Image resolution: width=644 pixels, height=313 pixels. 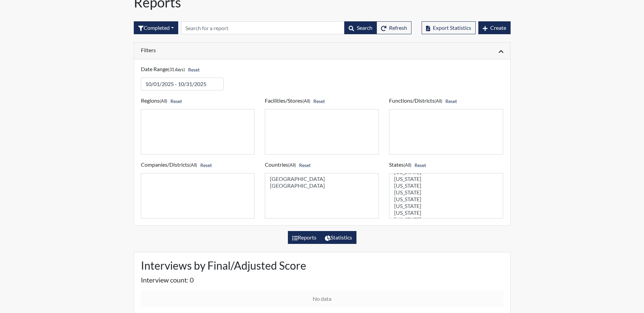 I want to click on button: Create, so click(x=494, y=27).